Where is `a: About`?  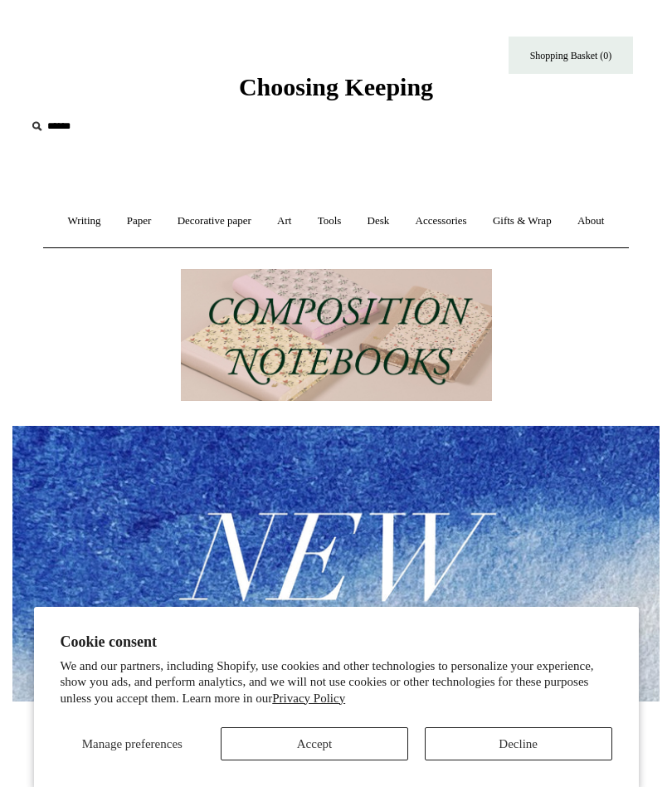
a: About is located at coordinates (591, 221).